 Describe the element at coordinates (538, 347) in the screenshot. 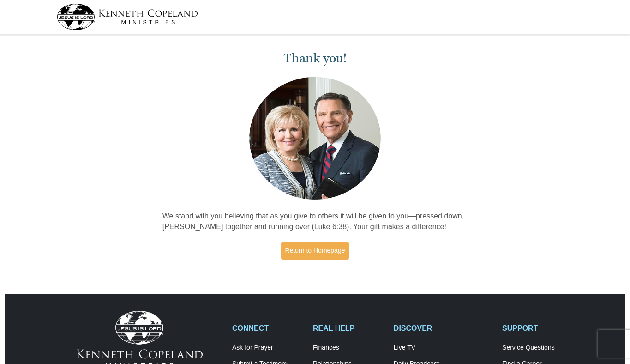

I see `a: Service Questions` at that location.